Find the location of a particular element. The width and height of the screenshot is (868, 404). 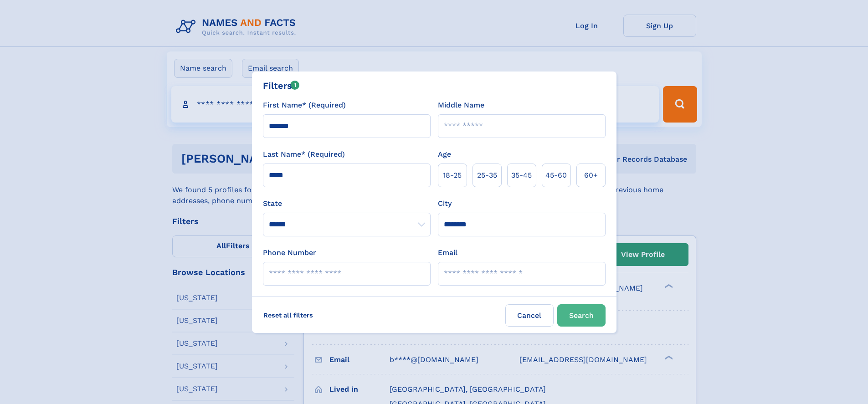

label: First Name* (Required) is located at coordinates (304, 105).